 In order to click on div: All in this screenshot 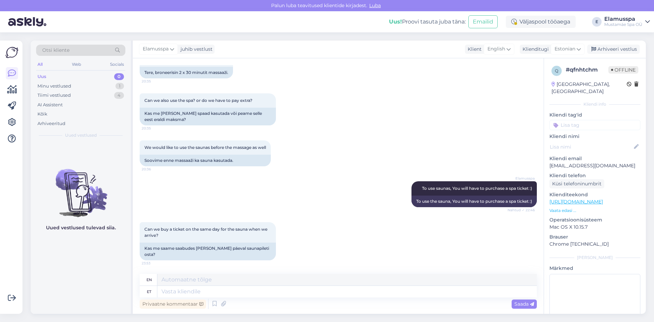, I will do `click(40, 64)`.